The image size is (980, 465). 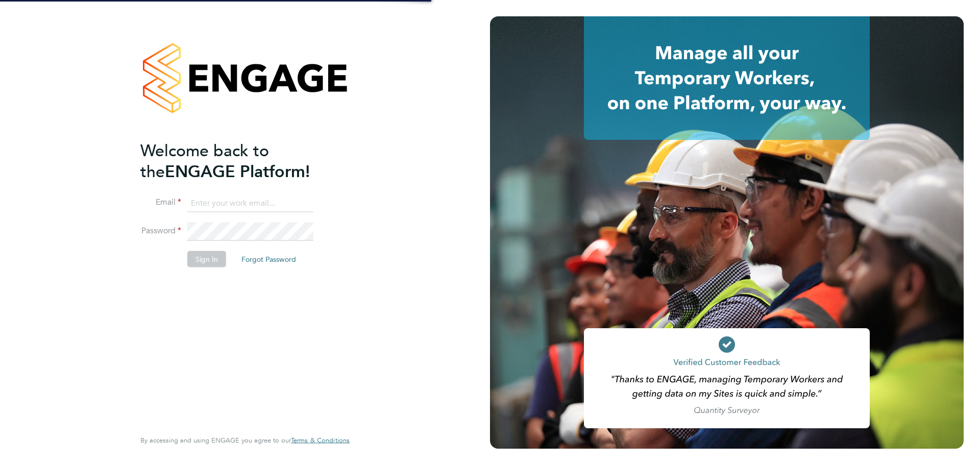 What do you see at coordinates (240, 161) in the screenshot?
I see `h2: ENGAGE Platform!` at bounding box center [240, 161].